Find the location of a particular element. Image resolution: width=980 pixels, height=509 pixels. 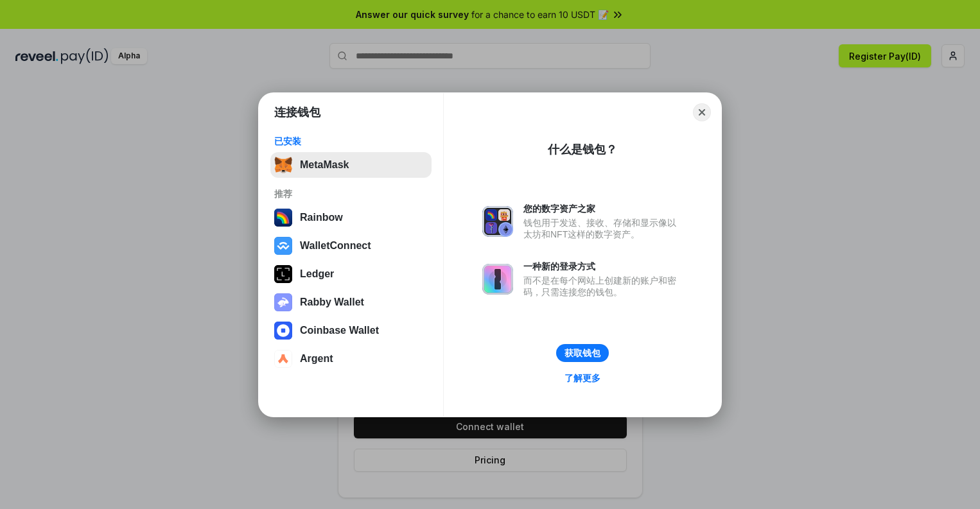

button: Rainbow is located at coordinates (350, 218).